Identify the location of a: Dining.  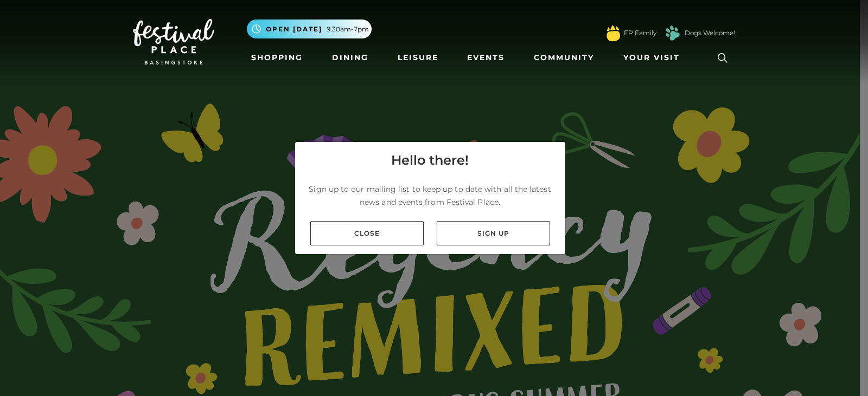
(350, 57).